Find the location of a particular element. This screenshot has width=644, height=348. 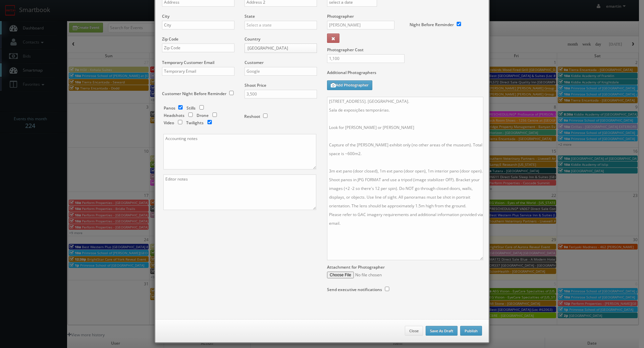

label: Video is located at coordinates (169, 123).